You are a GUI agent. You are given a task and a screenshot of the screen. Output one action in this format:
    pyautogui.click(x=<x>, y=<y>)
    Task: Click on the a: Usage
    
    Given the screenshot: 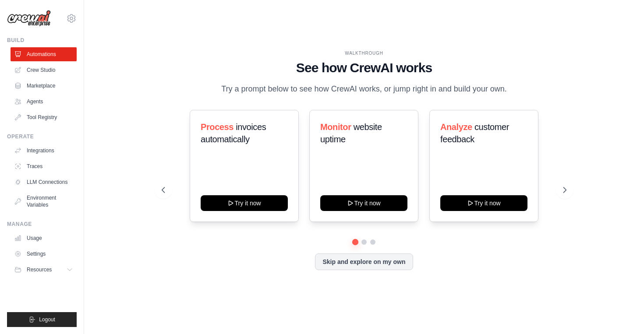 What is the action you would take?
    pyautogui.click(x=43, y=238)
    